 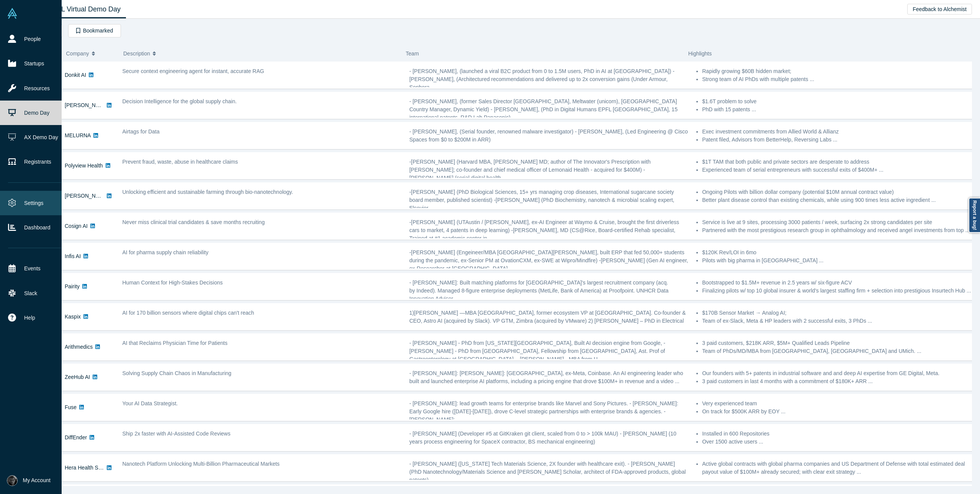 What do you see at coordinates (78, 347) in the screenshot?
I see `a: Arithmedics` at bounding box center [78, 347].